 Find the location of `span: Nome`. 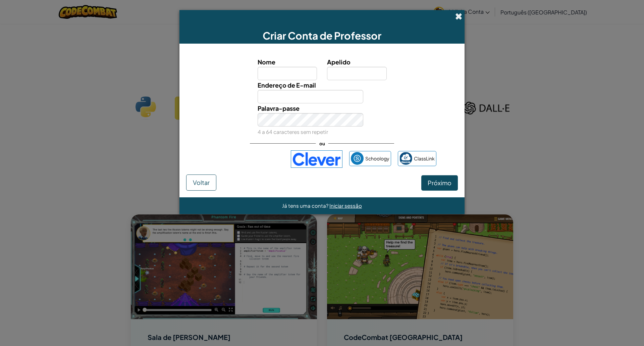

span: Nome is located at coordinates (266, 62).